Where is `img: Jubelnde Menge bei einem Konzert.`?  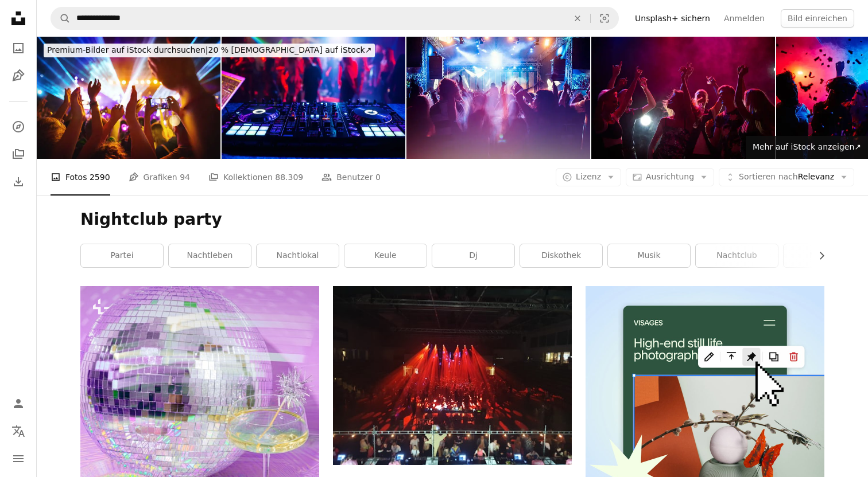 img: Jubelnde Menge bei einem Konzert. is located at coordinates (129, 97).